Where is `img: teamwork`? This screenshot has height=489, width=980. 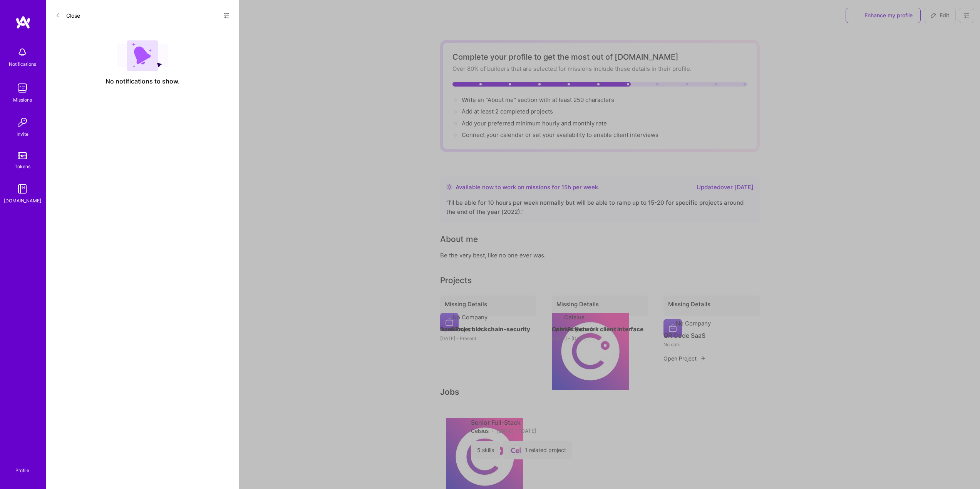
img: teamwork is located at coordinates (22, 88).